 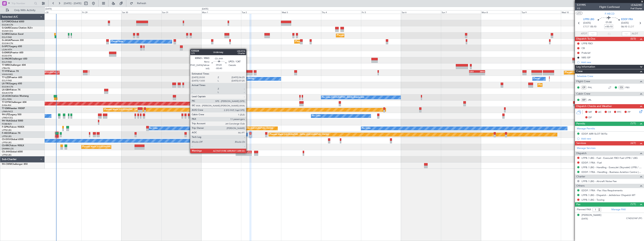 I want to click on div: Sat 6, so click(x=421, y=12).